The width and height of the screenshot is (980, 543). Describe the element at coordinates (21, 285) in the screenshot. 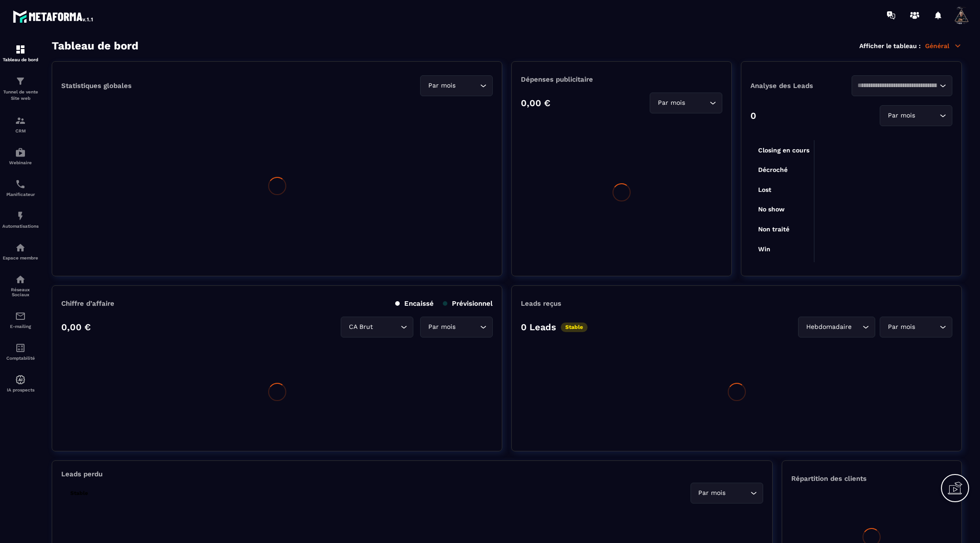

I see `a: social-networksocial-networkRéseaux Sociaux` at that location.